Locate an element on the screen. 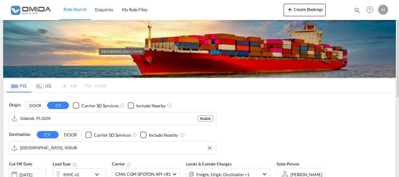  md-tab-item: FCL is located at coordinates (19, 85).